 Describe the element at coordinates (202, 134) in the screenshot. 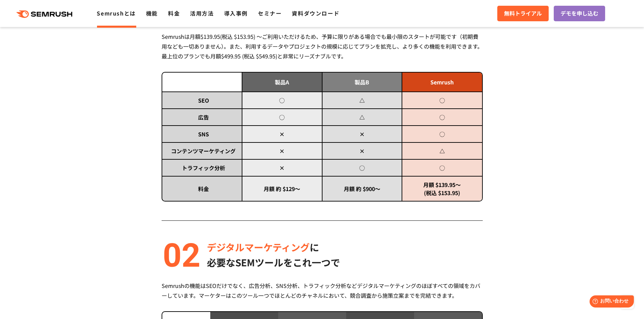

I see `td: SNS` at that location.